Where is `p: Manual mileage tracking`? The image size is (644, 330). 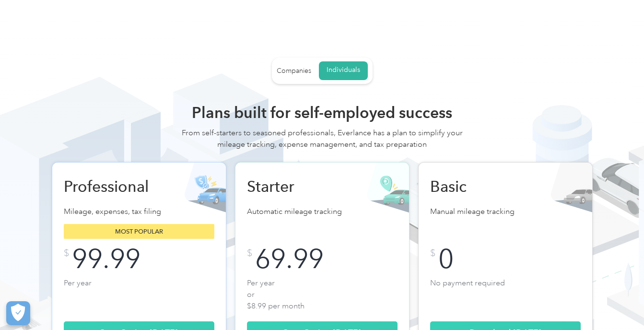 p: Manual mileage tracking is located at coordinates (505, 212).